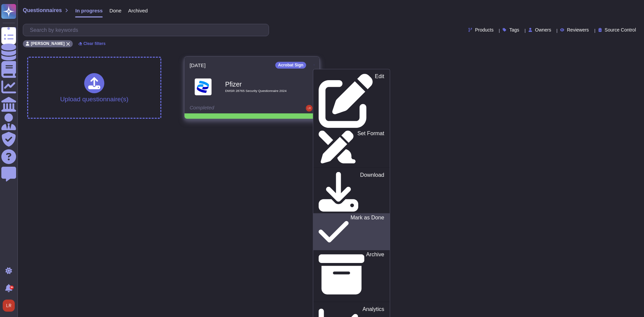 Image resolution: width=644 pixels, height=317 pixels. I want to click on p: Archive, so click(376, 274).